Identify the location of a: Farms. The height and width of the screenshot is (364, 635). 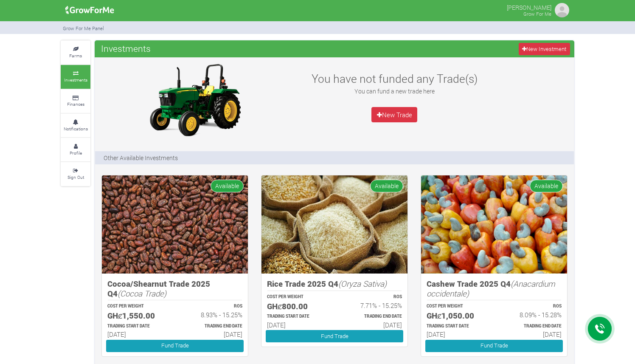
(76, 52).